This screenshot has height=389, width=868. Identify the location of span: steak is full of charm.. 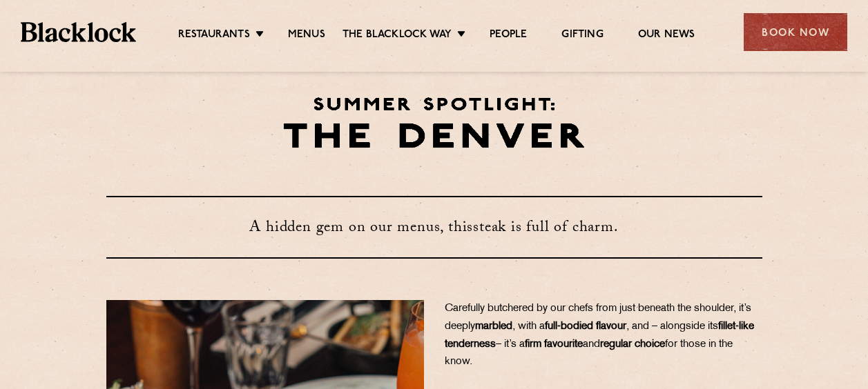
(546, 229).